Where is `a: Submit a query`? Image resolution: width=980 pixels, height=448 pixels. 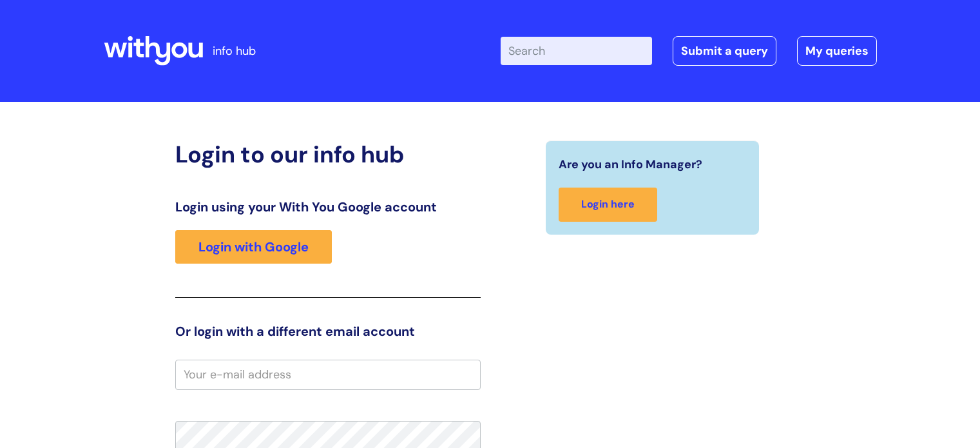
a: Submit a query is located at coordinates (725, 51).